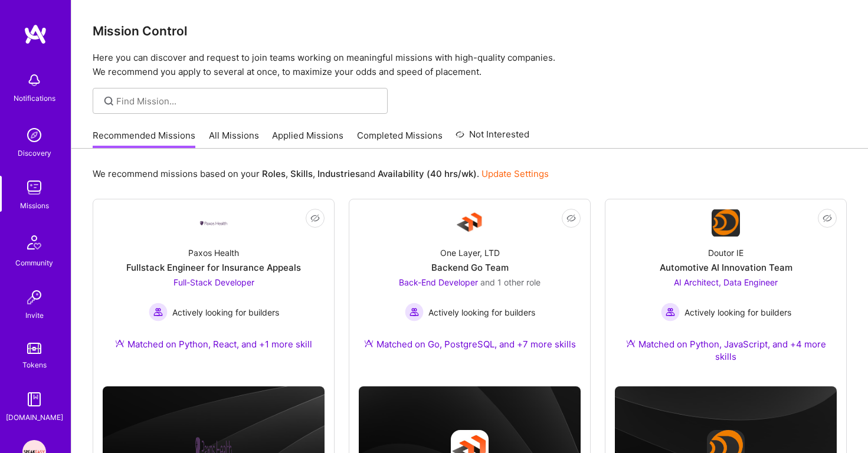 This screenshot has height=453, width=868. What do you see at coordinates (470, 267) in the screenshot?
I see `div: Backend Go Team` at bounding box center [470, 267].